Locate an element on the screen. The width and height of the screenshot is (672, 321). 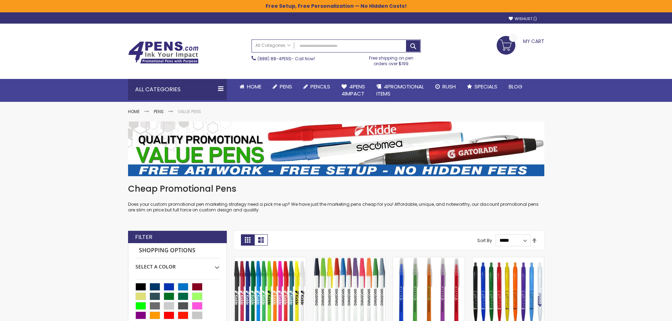
a: Blog is located at coordinates (515, 87).